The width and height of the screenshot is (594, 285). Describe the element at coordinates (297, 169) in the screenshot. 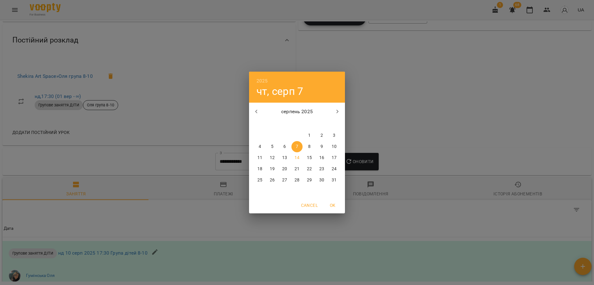

I see `p: 21` at that location.